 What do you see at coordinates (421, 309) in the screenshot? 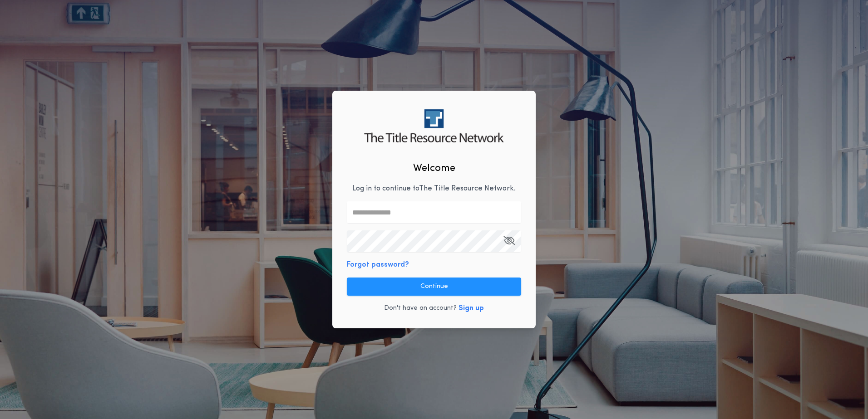
I see `p: Don't have an account?` at bounding box center [421, 309].